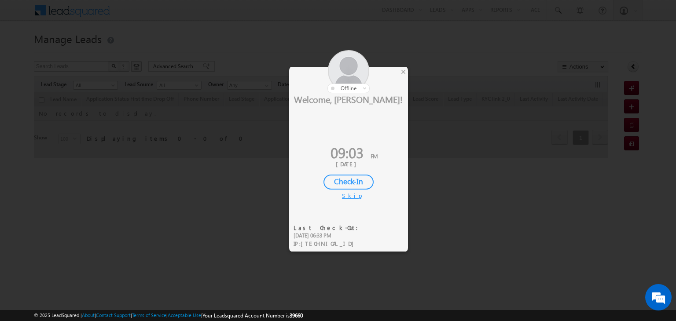  Describe the element at coordinates (347, 152) in the screenshot. I see `span: 09:03` at that location.